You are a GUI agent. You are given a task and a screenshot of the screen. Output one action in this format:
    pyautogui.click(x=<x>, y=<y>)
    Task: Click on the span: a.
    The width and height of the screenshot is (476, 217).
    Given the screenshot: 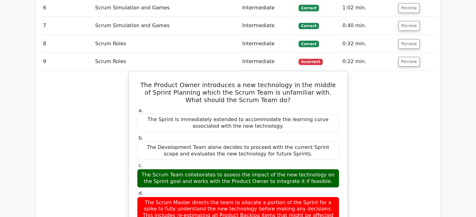 What is the action you would take?
    pyautogui.click(x=141, y=110)
    